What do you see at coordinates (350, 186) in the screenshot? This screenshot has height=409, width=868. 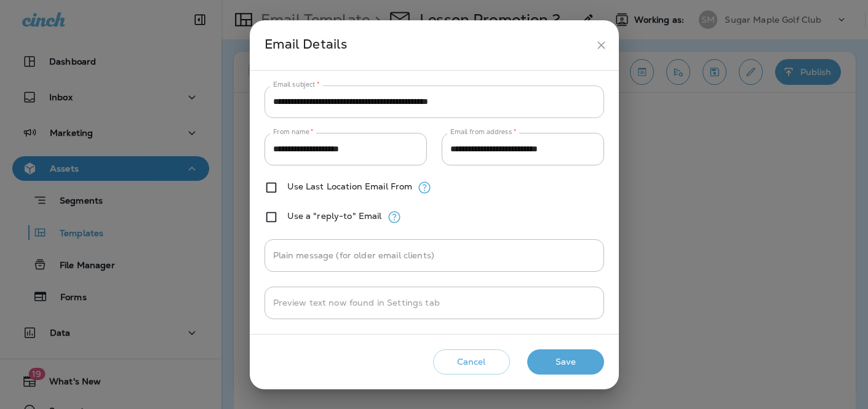 I see `label: Use Last Location Email From` at bounding box center [350, 186].